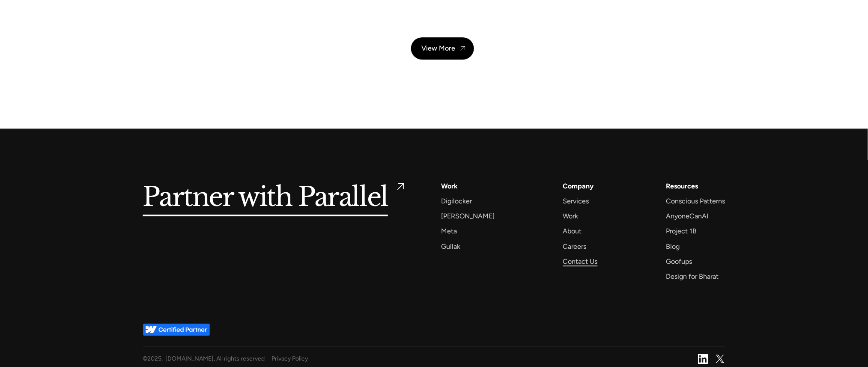 This screenshot has width=868, height=367. Describe the element at coordinates (682, 231) in the screenshot. I see `a: Project 1B` at that location.